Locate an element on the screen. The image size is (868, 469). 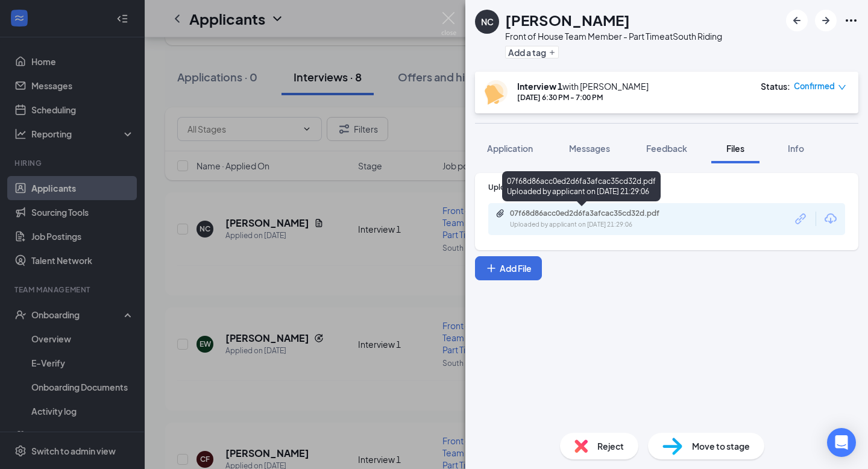
button: PlusAdd a tag is located at coordinates (532, 52).